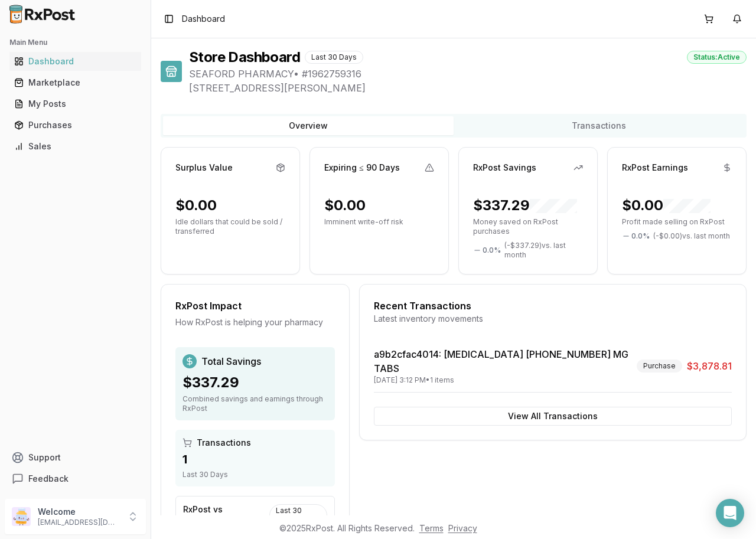 The height and width of the screenshot is (539, 756). What do you see at coordinates (543, 250) in the screenshot?
I see `span: ( - $337.29 ) vs. last month` at bounding box center [543, 250].